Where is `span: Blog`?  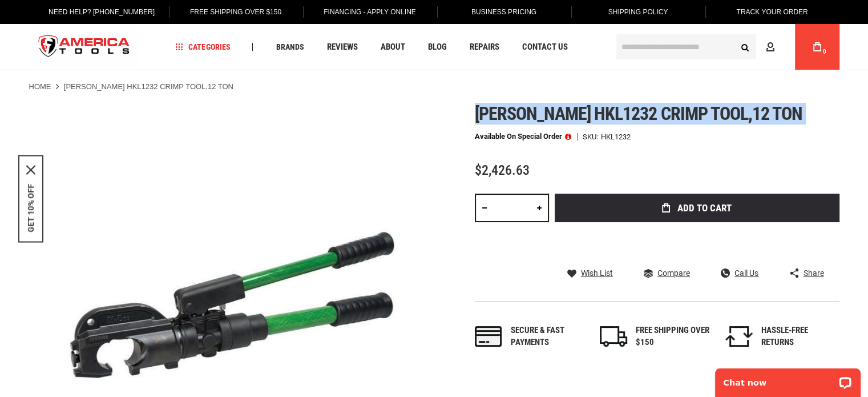
span: Blog is located at coordinates (436, 47).